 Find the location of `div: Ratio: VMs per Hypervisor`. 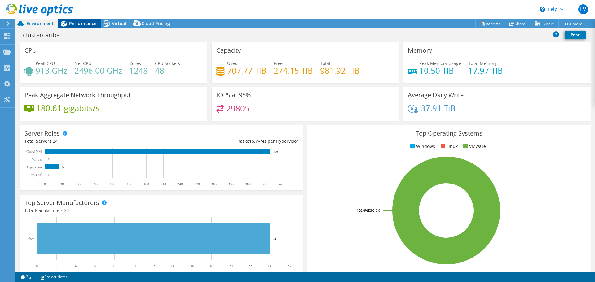

div: Ratio: VMs per Hypervisor is located at coordinates (230, 141).